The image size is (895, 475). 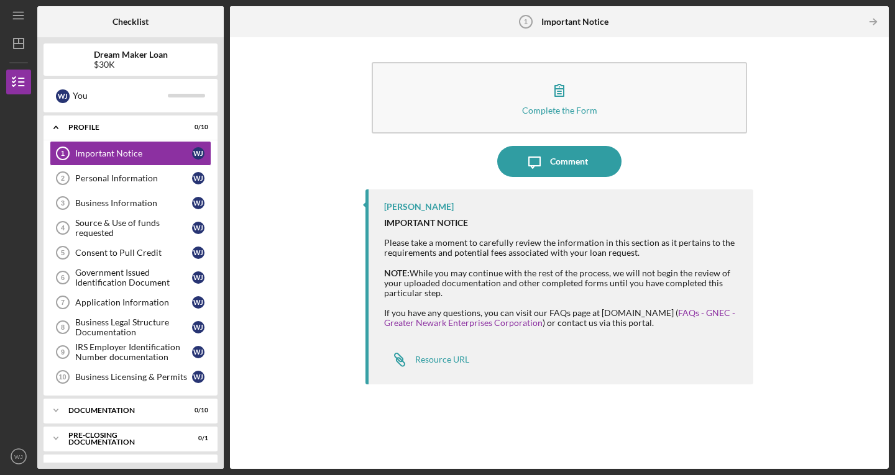 I want to click on a: 3Business InformationWJ, so click(x=130, y=203).